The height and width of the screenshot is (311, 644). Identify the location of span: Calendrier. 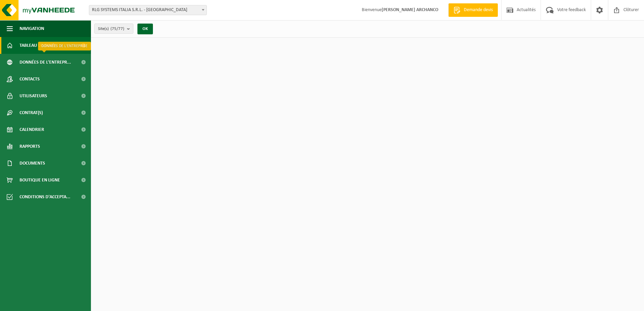
(32, 130).